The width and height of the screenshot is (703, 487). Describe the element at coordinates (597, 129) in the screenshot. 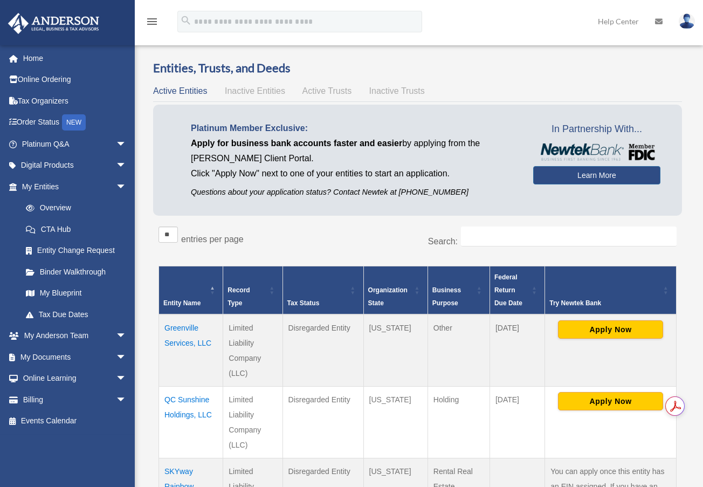

I see `span: In Partnership With...` at that location.